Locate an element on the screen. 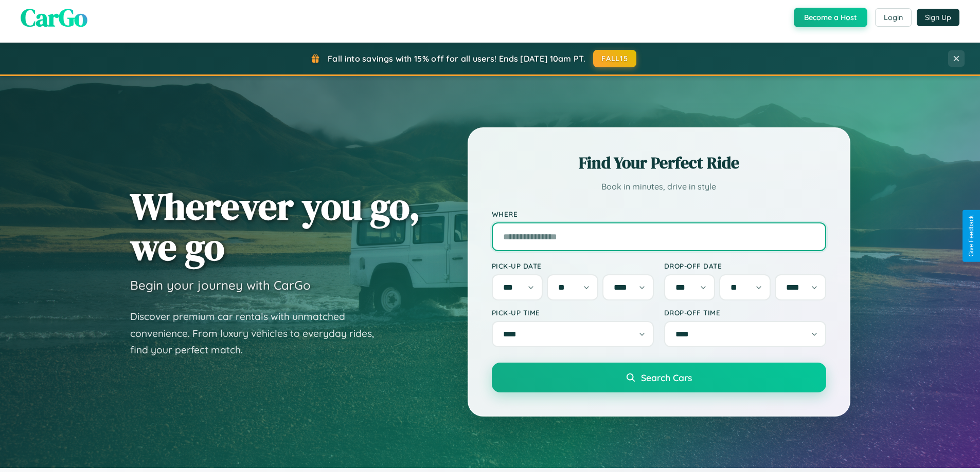 This screenshot has width=980, height=472. label: Where is located at coordinates (659, 214).